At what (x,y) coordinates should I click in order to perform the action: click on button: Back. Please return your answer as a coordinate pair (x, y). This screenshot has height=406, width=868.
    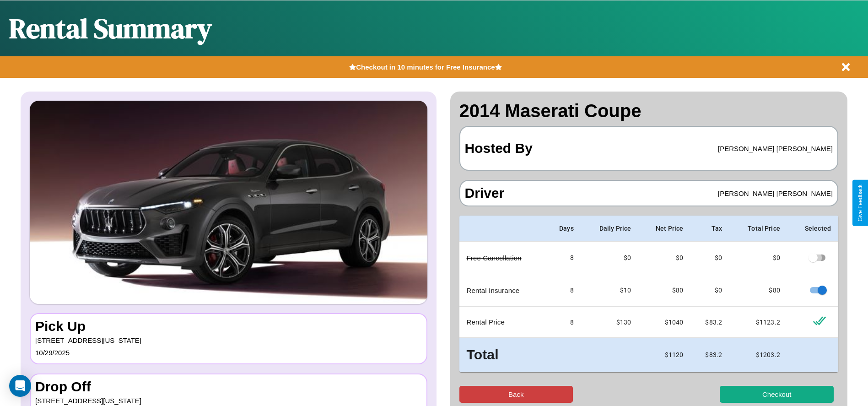
    Looking at the image, I should click on (516, 394).